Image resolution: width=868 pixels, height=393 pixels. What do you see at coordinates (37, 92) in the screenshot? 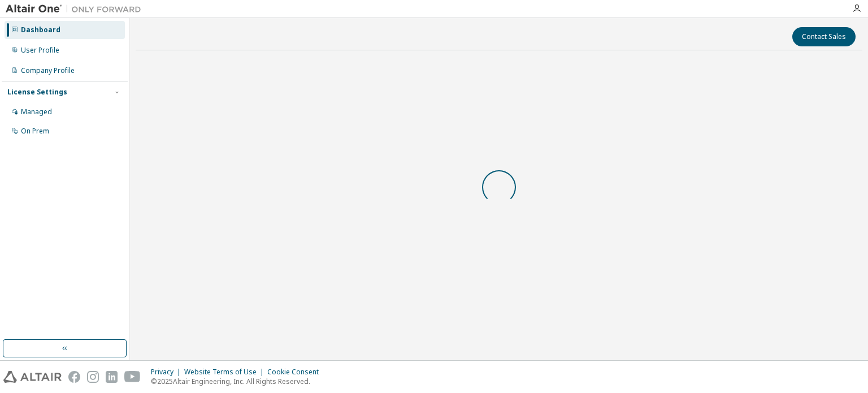
I see `div: License Settings` at bounding box center [37, 92].